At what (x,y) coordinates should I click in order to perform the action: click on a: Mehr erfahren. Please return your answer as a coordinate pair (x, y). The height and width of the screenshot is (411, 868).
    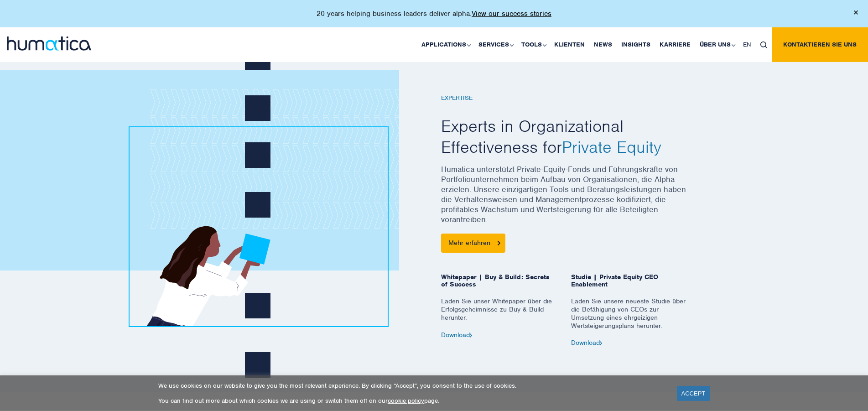
    Looking at the image, I should click on (473, 243).